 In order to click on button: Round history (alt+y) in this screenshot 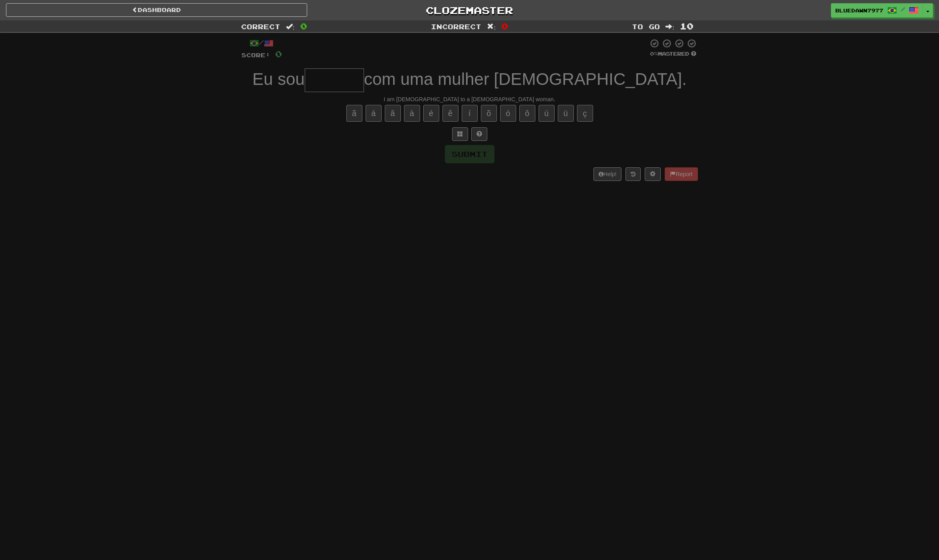, I will do `click(633, 174)`.